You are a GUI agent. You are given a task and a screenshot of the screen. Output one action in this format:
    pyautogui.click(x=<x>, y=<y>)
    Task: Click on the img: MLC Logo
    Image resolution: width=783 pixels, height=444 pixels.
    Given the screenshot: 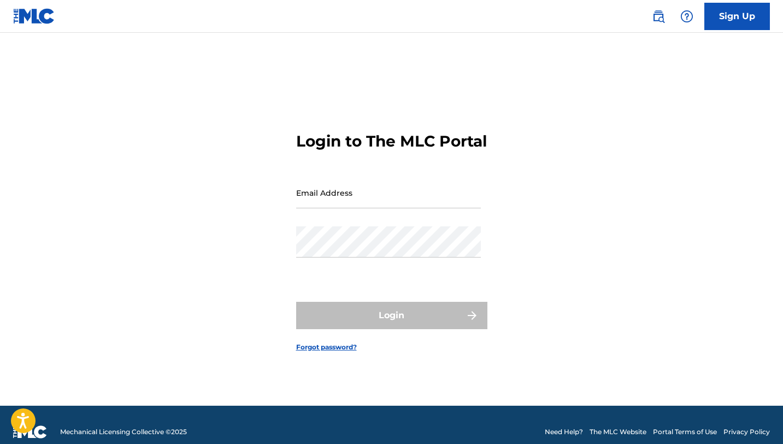 What is the action you would take?
    pyautogui.click(x=34, y=16)
    